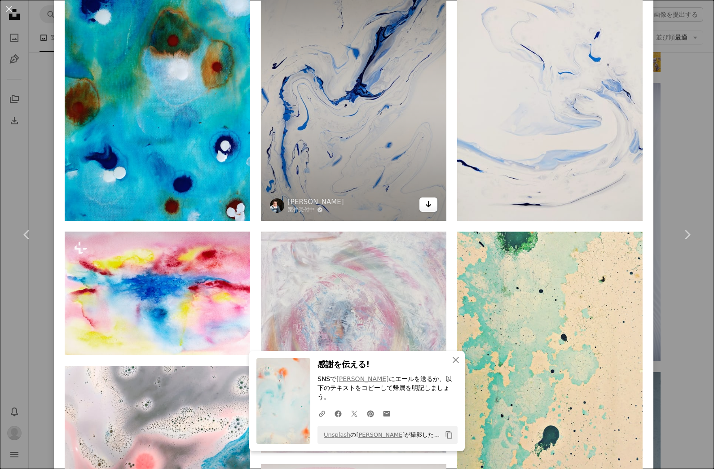 Image resolution: width=714 pixels, height=469 pixels. Describe the element at coordinates (387, 413) in the screenshot. I see `a: Eメールでシェアする` at that location.